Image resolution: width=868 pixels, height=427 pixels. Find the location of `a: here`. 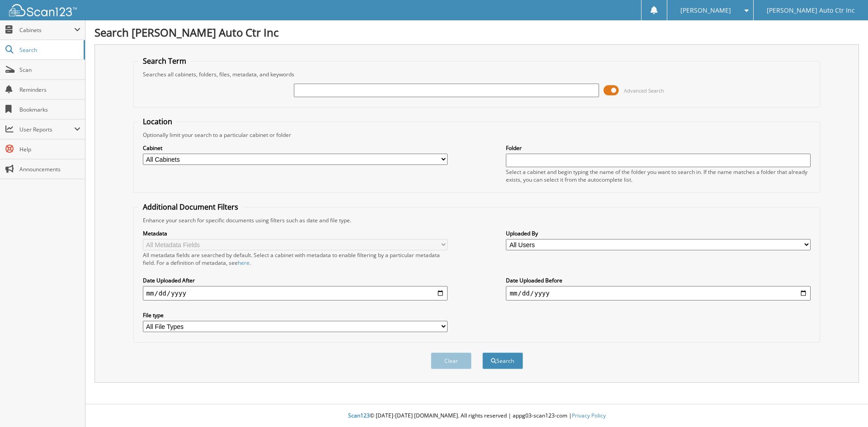

a: here is located at coordinates (244, 262).